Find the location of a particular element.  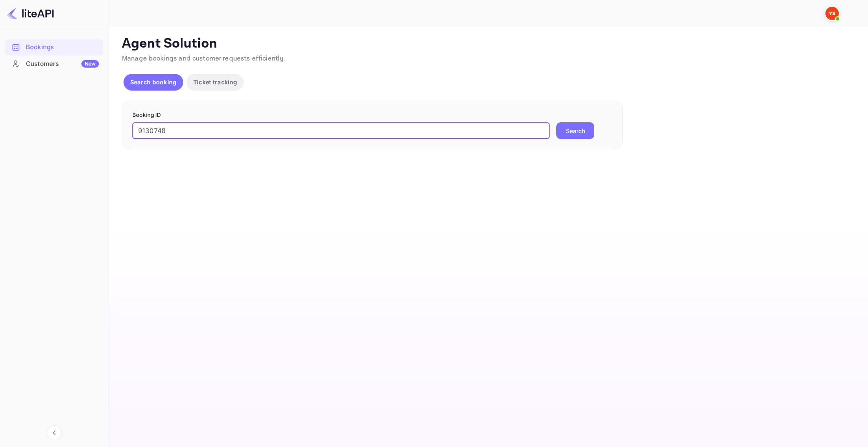

p: Booking ID is located at coordinates (372, 115).